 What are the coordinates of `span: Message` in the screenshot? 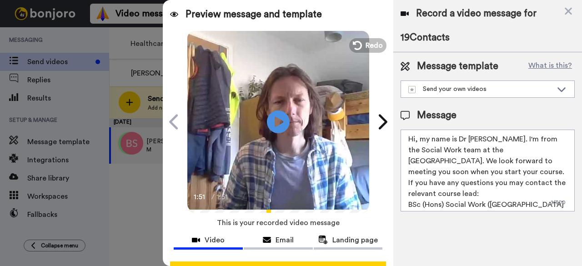 It's located at (437, 116).